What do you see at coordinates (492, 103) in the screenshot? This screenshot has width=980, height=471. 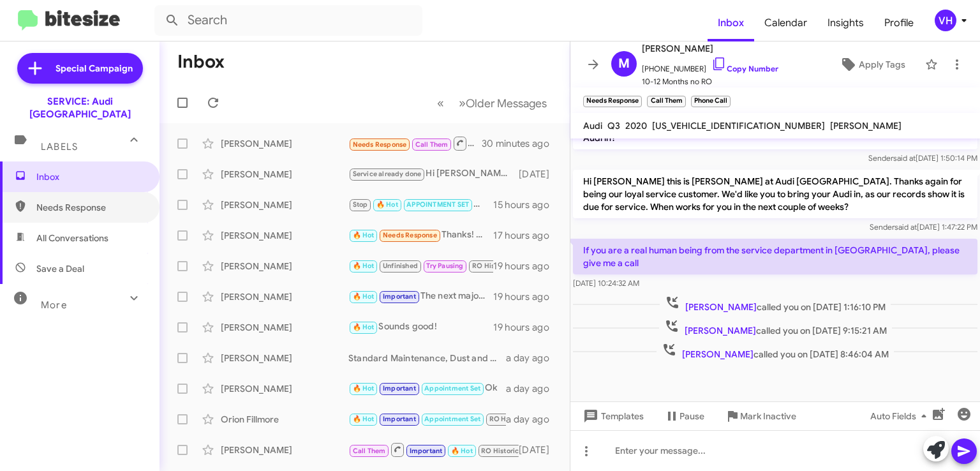 I see `nav: Page navigation example` at bounding box center [492, 103].